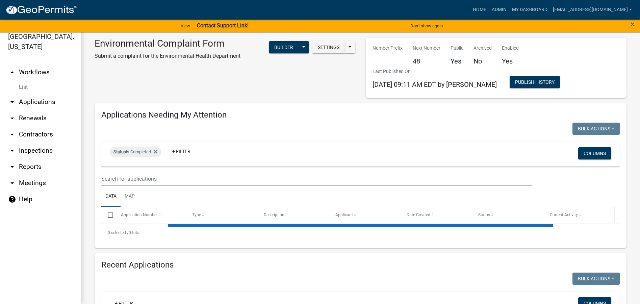  What do you see at coordinates (135, 152) in the screenshot?
I see `div: is Completed` at bounding box center [135, 152].